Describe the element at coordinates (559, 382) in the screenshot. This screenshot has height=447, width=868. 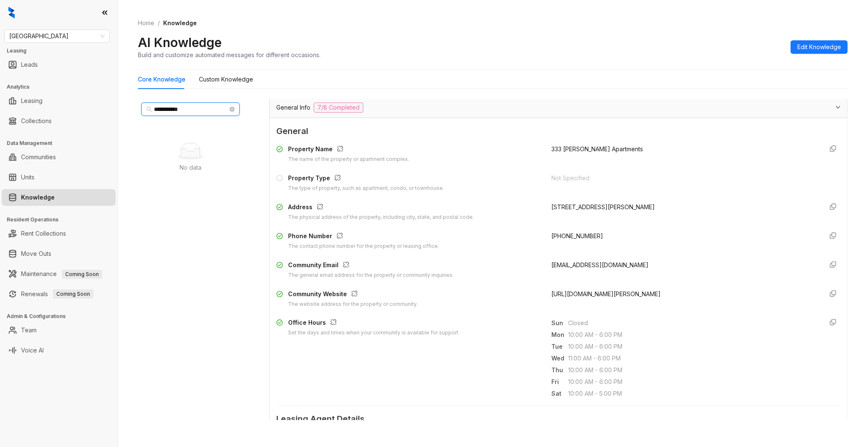
I see `span: Fri` at that location.